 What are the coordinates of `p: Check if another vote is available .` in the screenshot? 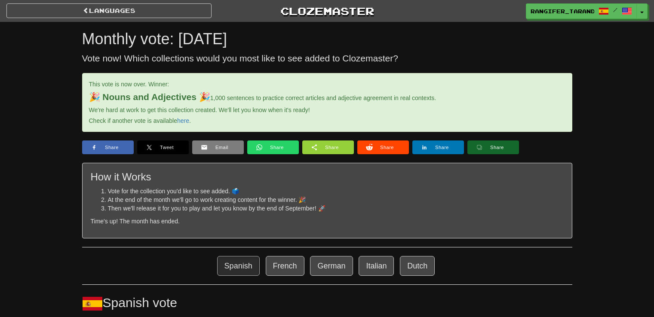 It's located at (327, 121).